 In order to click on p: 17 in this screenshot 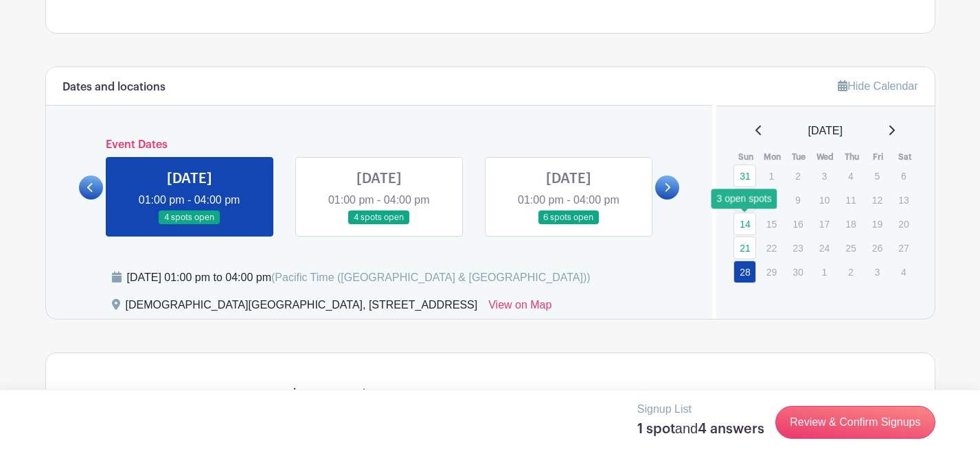, I will do `click(824, 224)`.